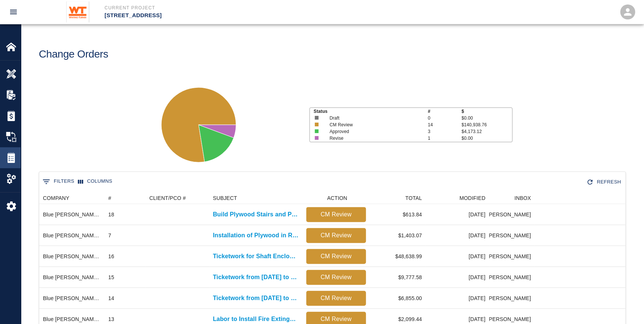 This screenshot has height=324, width=644. I want to click on img: Whiting-Turner, so click(78, 12).